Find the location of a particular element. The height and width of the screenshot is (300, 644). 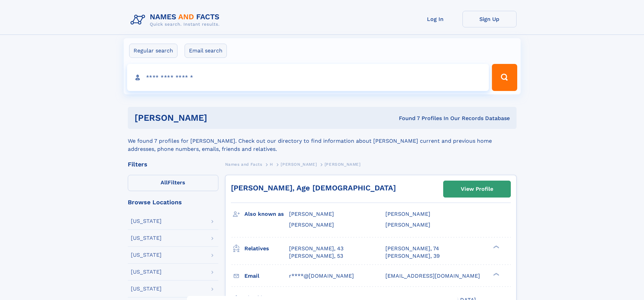

h3: Relatives is located at coordinates (267, 249).